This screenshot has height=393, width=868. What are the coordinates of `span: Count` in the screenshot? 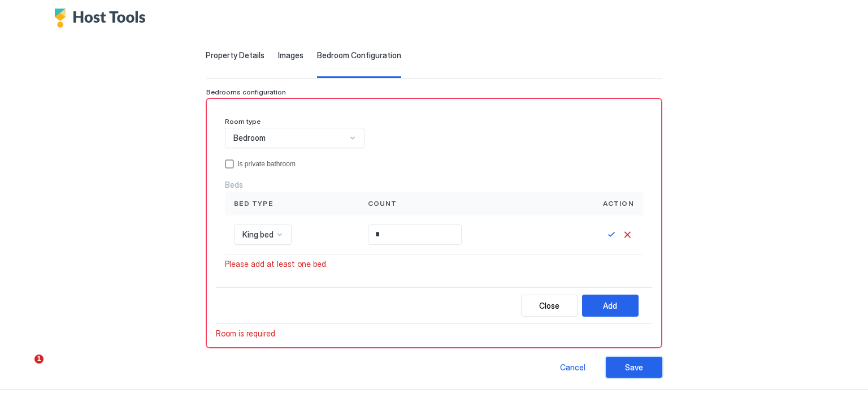 It's located at (383, 204).